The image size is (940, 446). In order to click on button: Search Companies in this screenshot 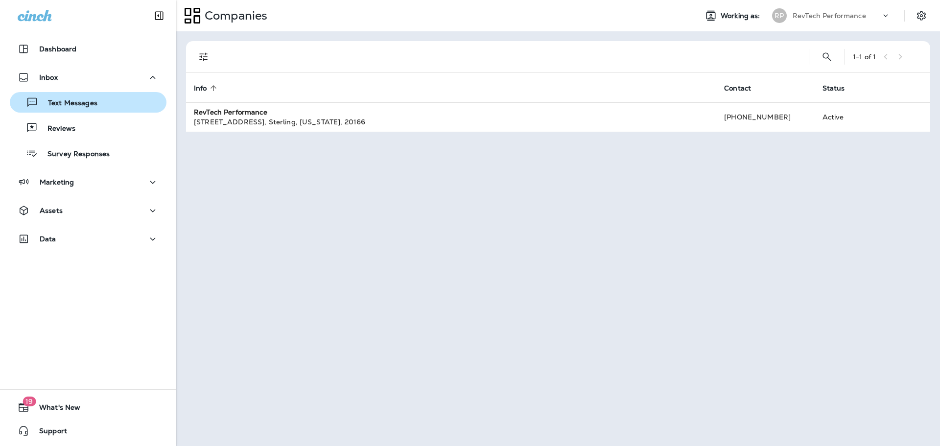, I will do `click(827, 57)`.